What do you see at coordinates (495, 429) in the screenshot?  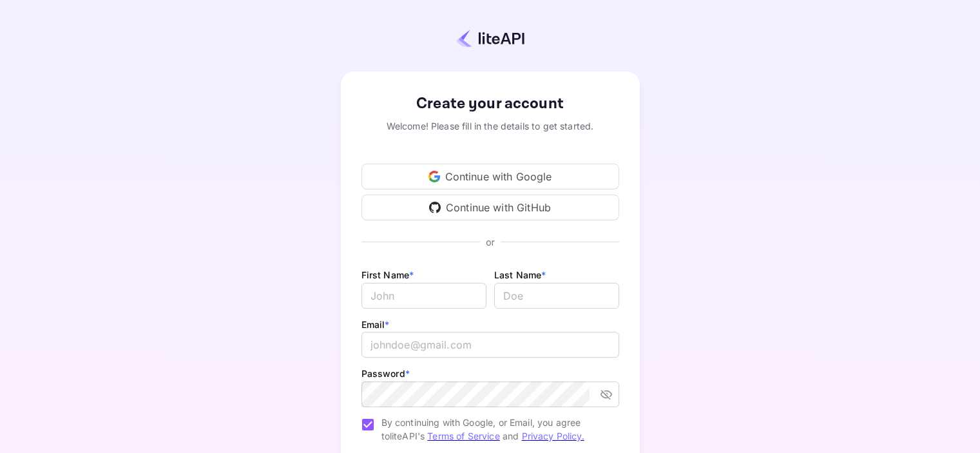 I see `span: By continuing with Google, or Email, you agree to liteAPI's and` at bounding box center [495, 429].